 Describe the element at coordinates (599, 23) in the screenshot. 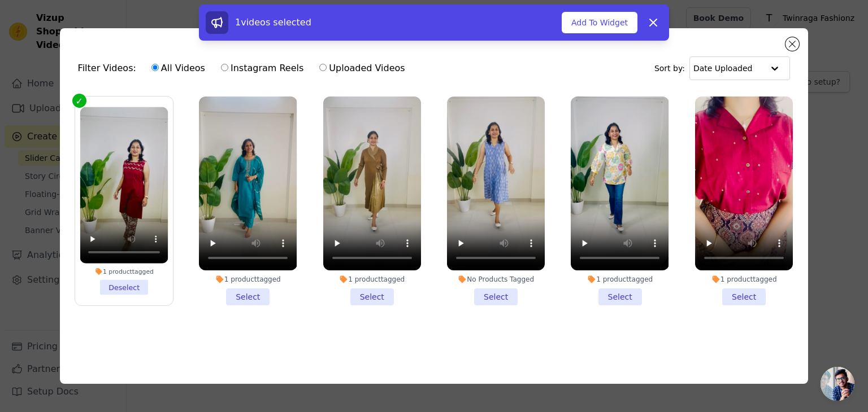

I see `button: Add To Widget` at that location.